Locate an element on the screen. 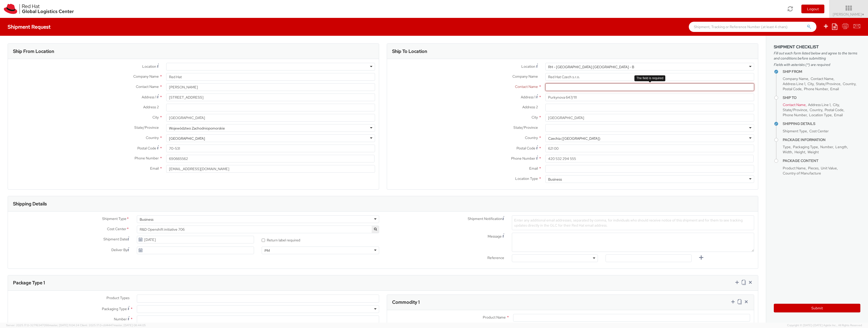  span: Fields with asterisks (*) are required is located at coordinates (817, 65).